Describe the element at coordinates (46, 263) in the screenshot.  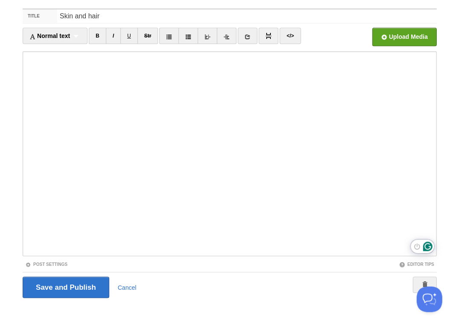
I see `a: Post Settings` at that location.